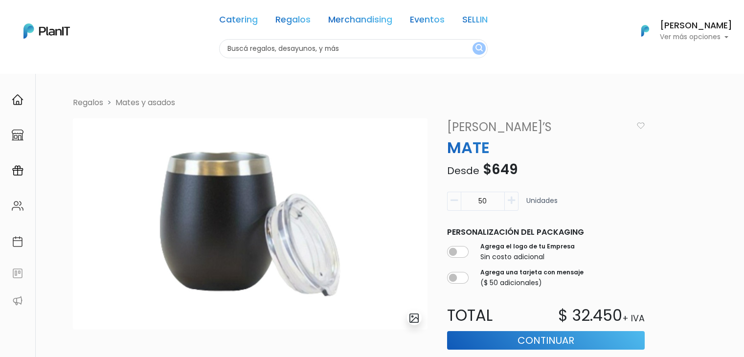 The width and height of the screenshot is (744, 357). Describe the element at coordinates (353, 48) in the screenshot. I see `input: Buscá regalos, desayunos, y más` at that location.